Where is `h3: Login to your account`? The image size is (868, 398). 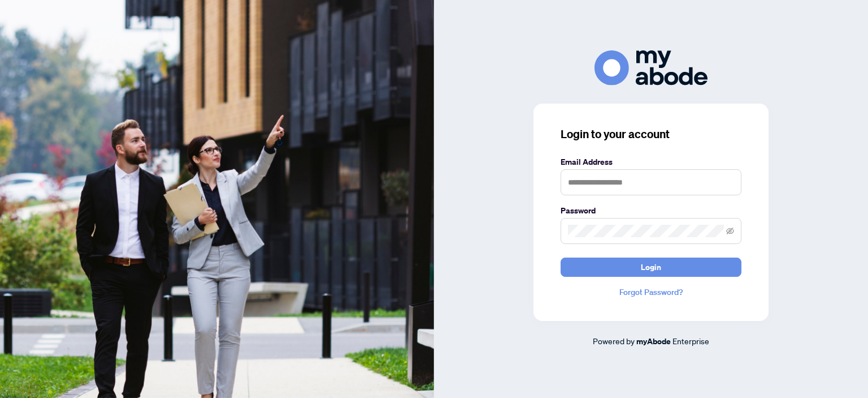
h3: Login to your account is located at coordinates (651, 134).